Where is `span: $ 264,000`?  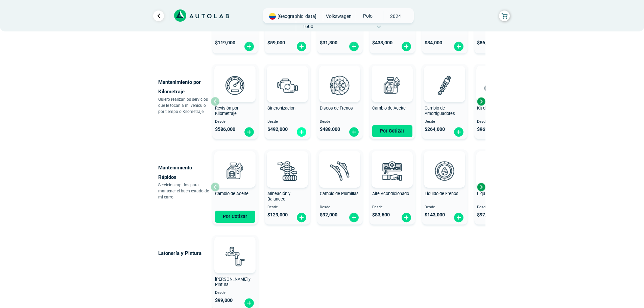 span: $ 264,000 is located at coordinates (435, 129).